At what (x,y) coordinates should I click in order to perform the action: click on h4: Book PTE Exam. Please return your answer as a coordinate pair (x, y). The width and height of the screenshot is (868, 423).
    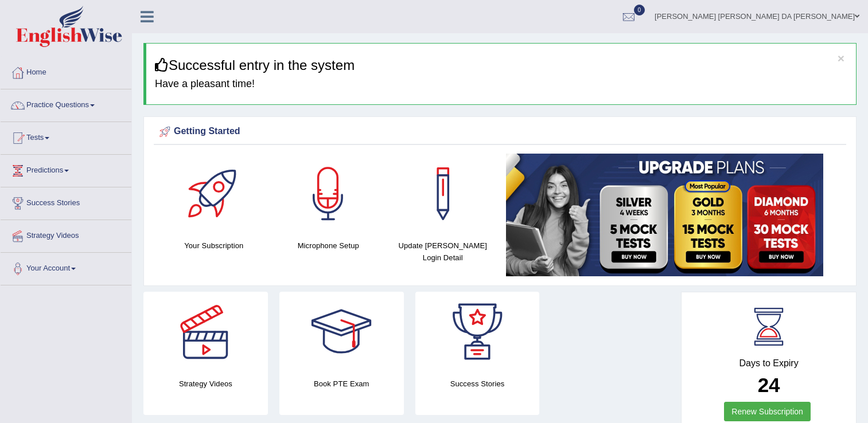
    Looking at the image, I should click on (342, 384).